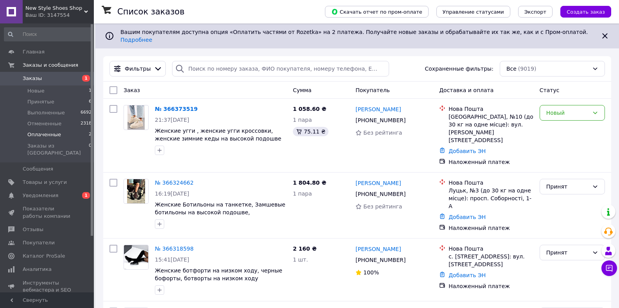 The image size is (619, 308). What do you see at coordinates (47, 287) in the screenshot?
I see `span: Инструменты вебмастера и SEO` at bounding box center [47, 287].